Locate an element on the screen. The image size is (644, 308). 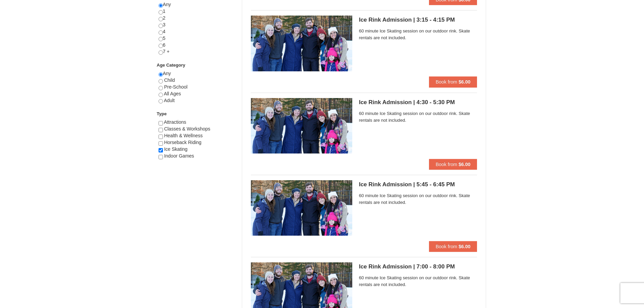
span: Pre-School is located at coordinates (175, 87).